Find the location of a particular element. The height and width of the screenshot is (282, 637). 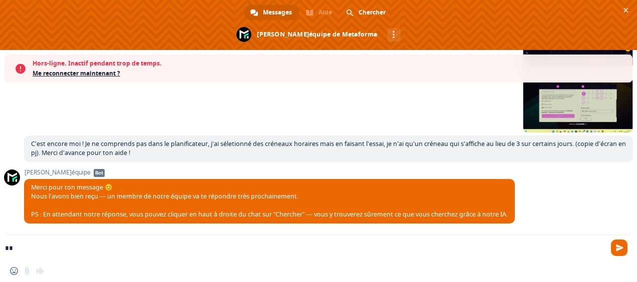

span: Me reconnecter maintenant ? is located at coordinates (330, 74).